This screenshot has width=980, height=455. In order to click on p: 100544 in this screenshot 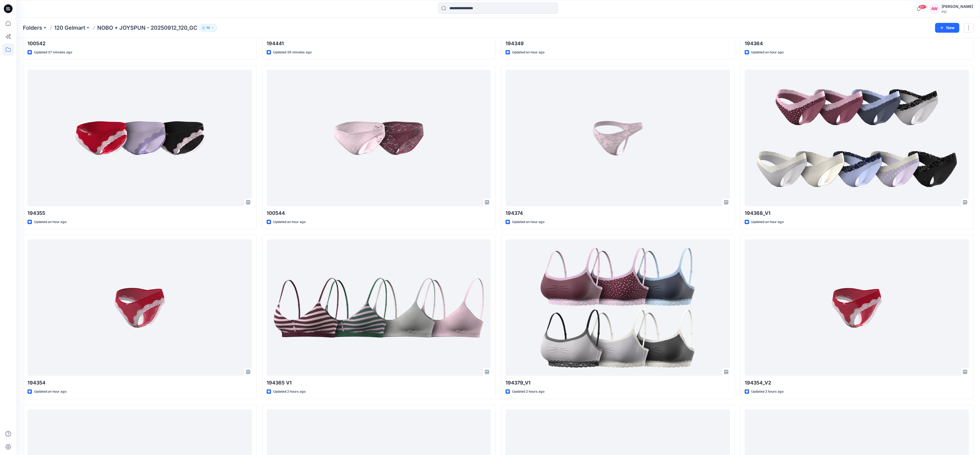, I will do `click(379, 213)`.